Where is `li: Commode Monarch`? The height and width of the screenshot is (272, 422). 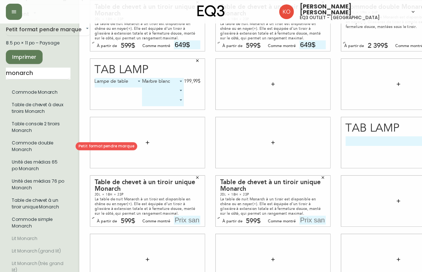
li: Commode Monarch is located at coordinates (38, 92).